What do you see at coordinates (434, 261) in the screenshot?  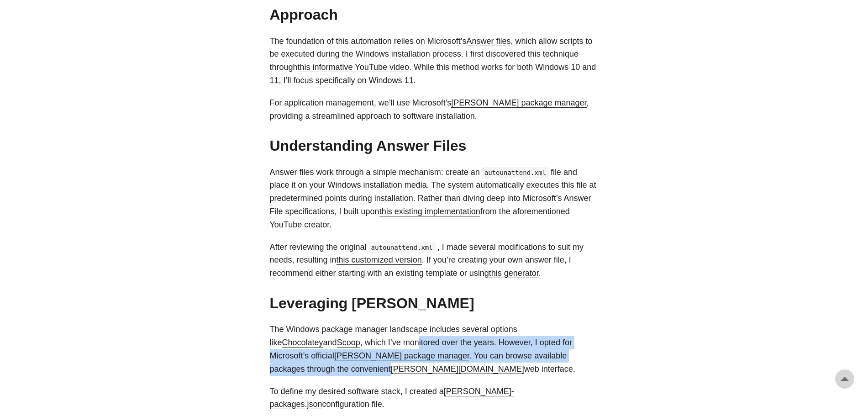 I see `p: After reviewing the original , I made several modifications to suit my needs, resulting in . If y...` at bounding box center [434, 261].